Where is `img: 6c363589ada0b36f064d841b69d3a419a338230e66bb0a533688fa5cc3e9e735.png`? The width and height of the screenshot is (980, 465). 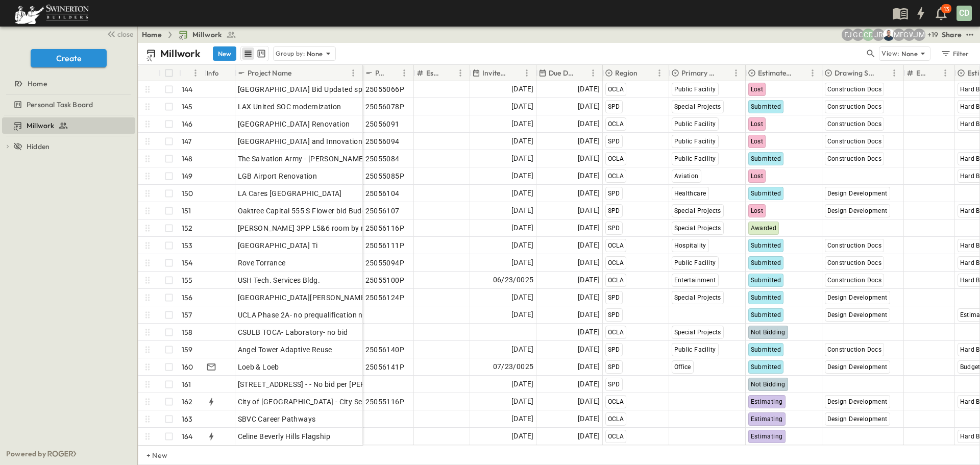 img: 6c363589ada0b36f064d841b69d3a419a338230e66bb0a533688fa5cc3e9e735.png is located at coordinates (51, 13).